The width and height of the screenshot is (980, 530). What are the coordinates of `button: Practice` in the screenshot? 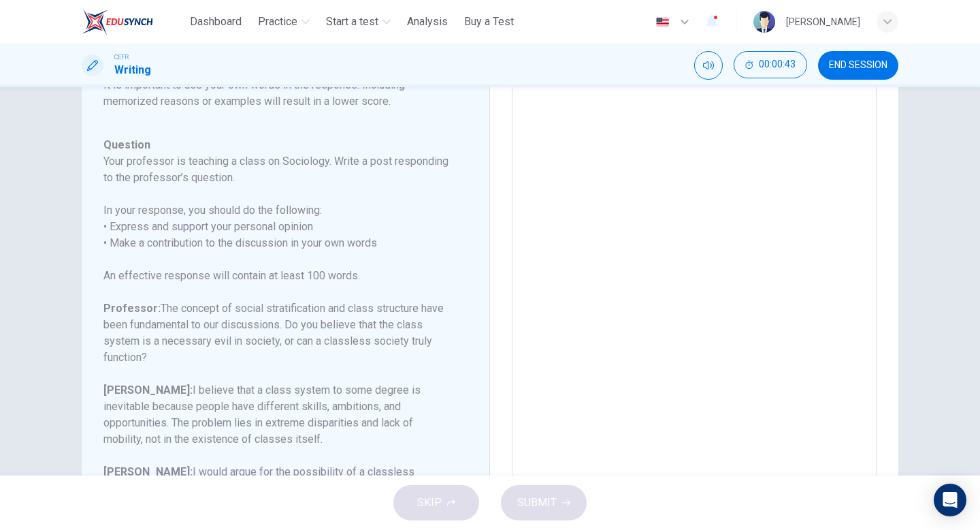 It's located at (284, 22).